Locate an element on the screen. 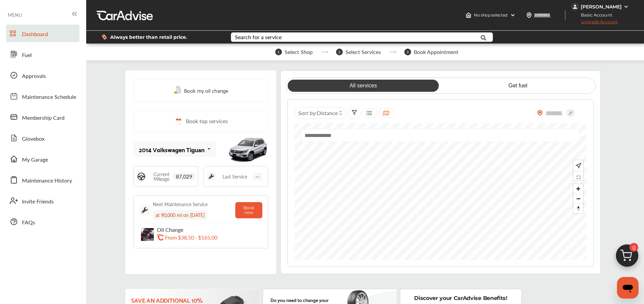  img: oil-change-thumb.jpg is located at coordinates (147, 235).